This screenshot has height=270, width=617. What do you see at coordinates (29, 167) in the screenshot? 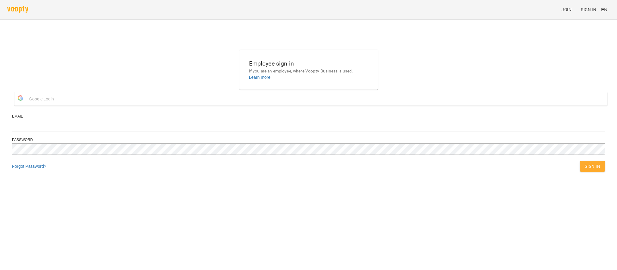
I see `a: Forgot Password?` at bounding box center [29, 167].